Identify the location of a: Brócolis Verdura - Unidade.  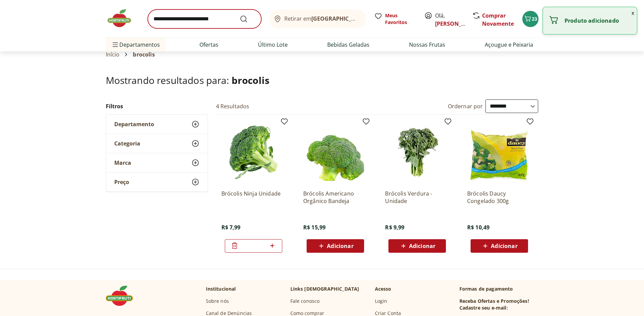
(417, 197).